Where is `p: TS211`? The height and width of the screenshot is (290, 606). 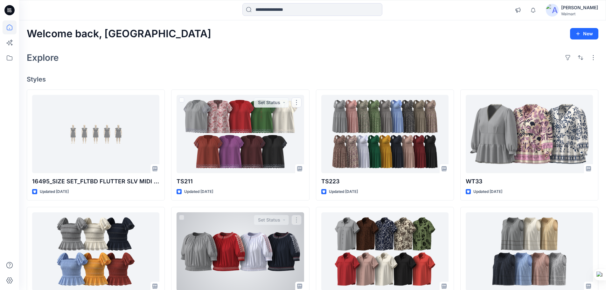 p: TS211 is located at coordinates (240, 181).